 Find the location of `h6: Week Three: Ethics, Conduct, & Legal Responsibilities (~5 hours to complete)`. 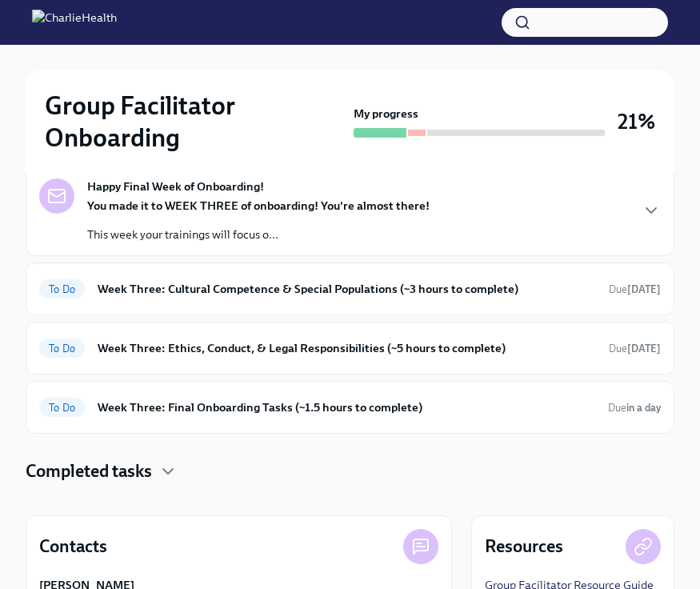

h6: Week Three: Ethics, Conduct, & Legal Responsibilities (~5 hours to complete) is located at coordinates (346, 348).